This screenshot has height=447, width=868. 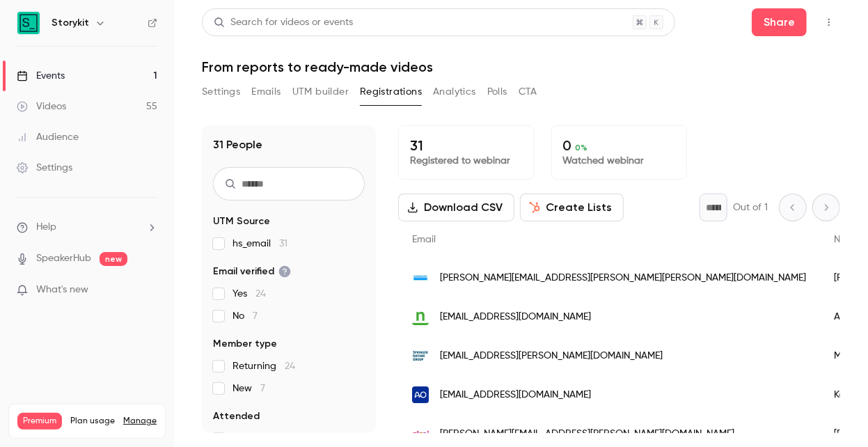 I want to click on span: Attended, so click(x=236, y=416).